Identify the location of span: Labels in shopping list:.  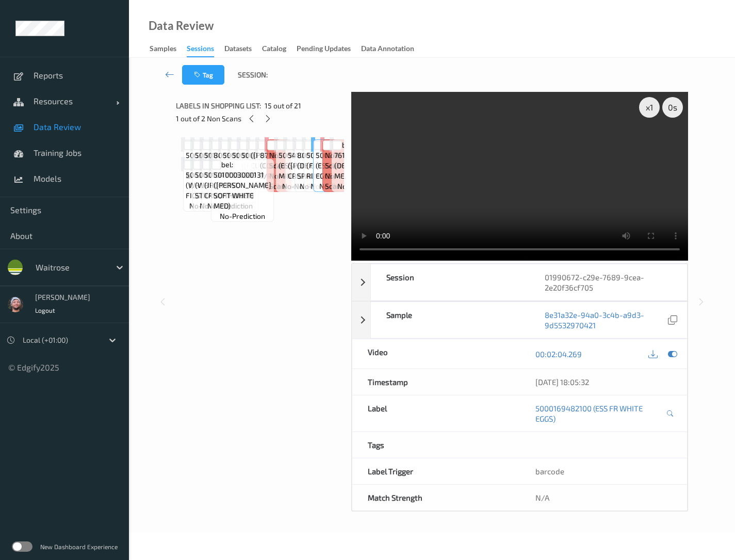
(218, 106).